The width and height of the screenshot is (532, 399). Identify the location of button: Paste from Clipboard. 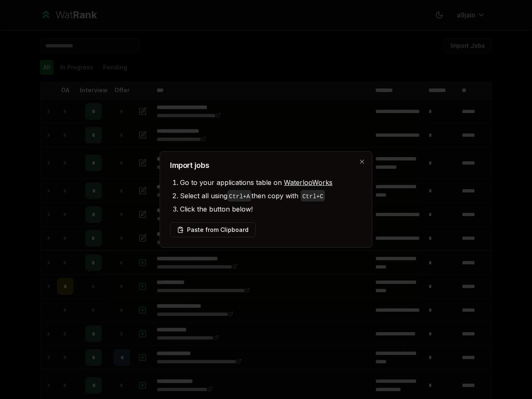
(213, 230).